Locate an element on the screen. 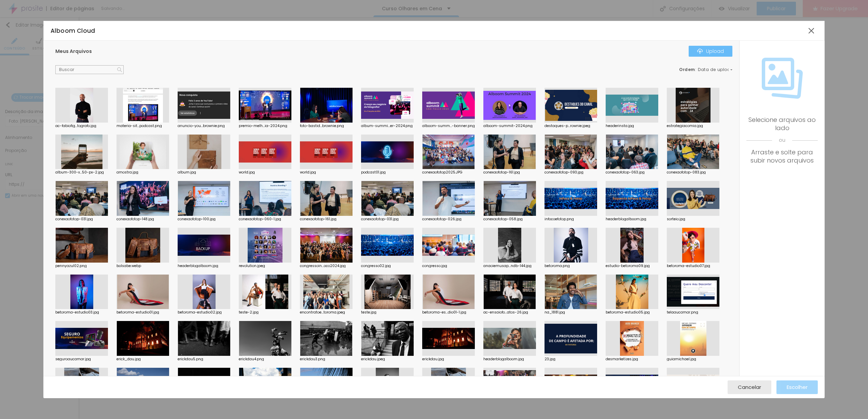  div: alboom-summit-2024.png is located at coordinates (509, 126).